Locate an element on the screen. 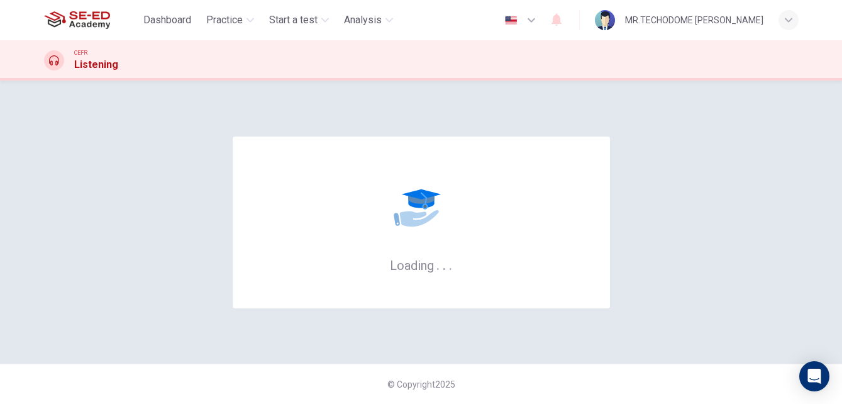 The image size is (842, 404). button: Start a test is located at coordinates (299, 20).